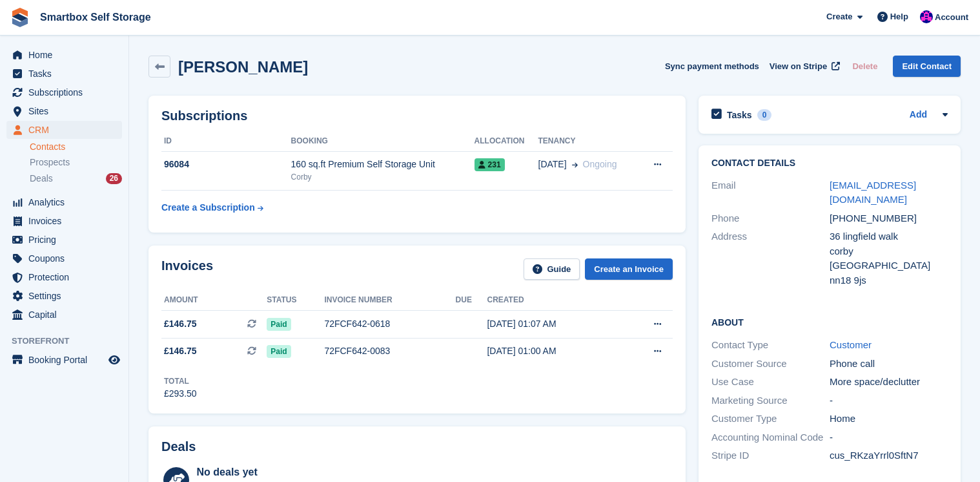  Describe the element at coordinates (41, 179) in the screenshot. I see `span: Deals` at that location.